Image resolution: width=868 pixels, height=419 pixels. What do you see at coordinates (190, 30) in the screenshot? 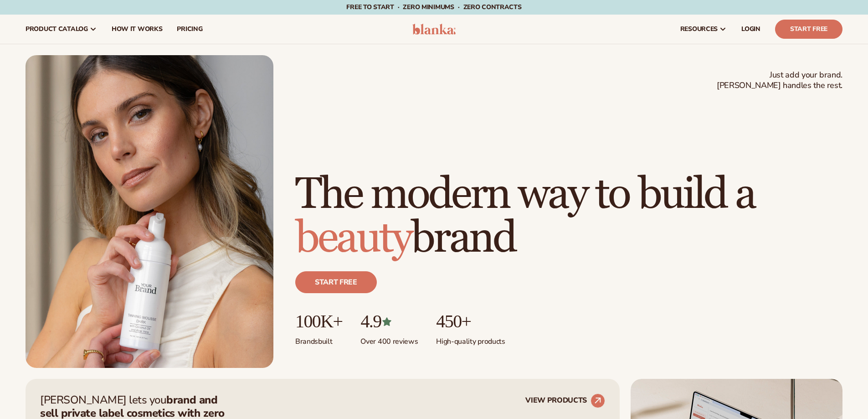
I see `span: pricing` at bounding box center [190, 30].